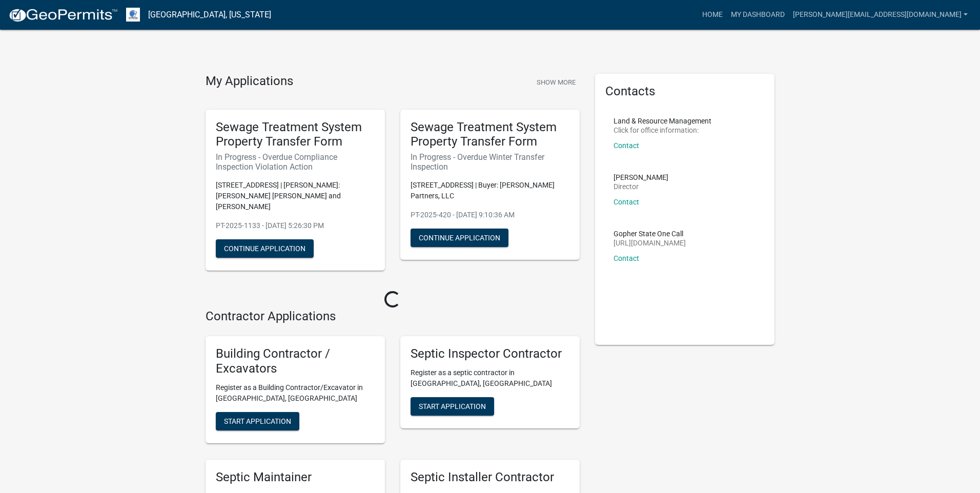  I want to click on p: Director, so click(641, 187).